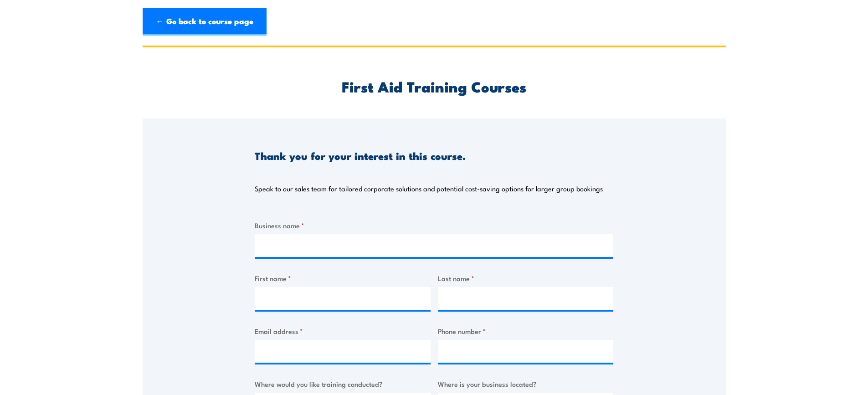 This screenshot has height=395, width=868. Describe the element at coordinates (526, 331) in the screenshot. I see `label: Phone number` at that location.